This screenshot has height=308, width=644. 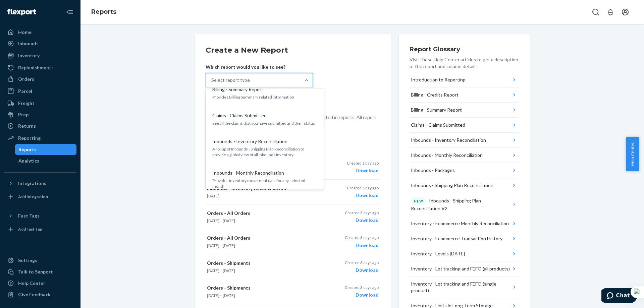 I want to click on div: Integrations, so click(x=32, y=183).